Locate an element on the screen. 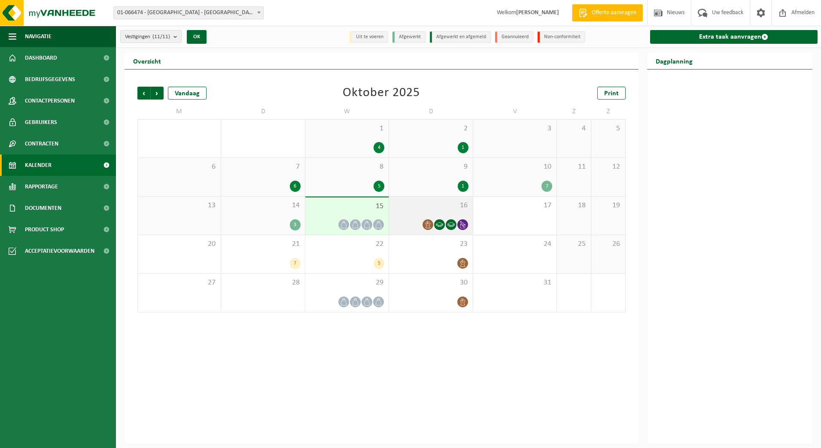 Image resolution: width=821 pixels, height=448 pixels. td: M is located at coordinates (179, 112).